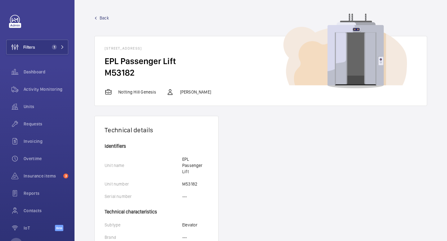 This screenshot has width=447, height=241. I want to click on span: Filters, so click(29, 47).